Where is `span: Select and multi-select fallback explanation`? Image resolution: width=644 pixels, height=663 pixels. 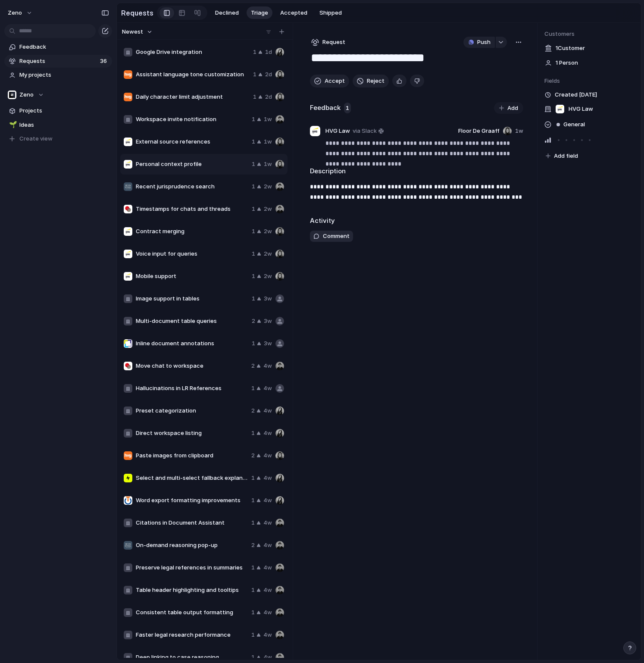
span: Select and multi-select fallback explanation is located at coordinates (192, 478).